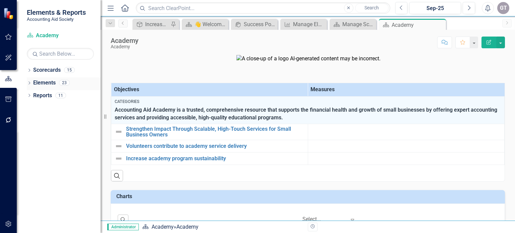 The width and height of the screenshot is (515, 233). Describe the element at coordinates (304, 24) in the screenshot. I see `a: Manage Elements` at that location.